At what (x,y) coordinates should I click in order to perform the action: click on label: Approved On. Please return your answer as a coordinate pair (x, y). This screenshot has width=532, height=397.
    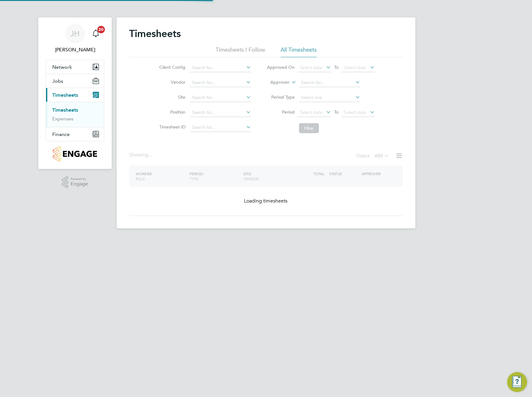
    Looking at the image, I should click on (281, 67).